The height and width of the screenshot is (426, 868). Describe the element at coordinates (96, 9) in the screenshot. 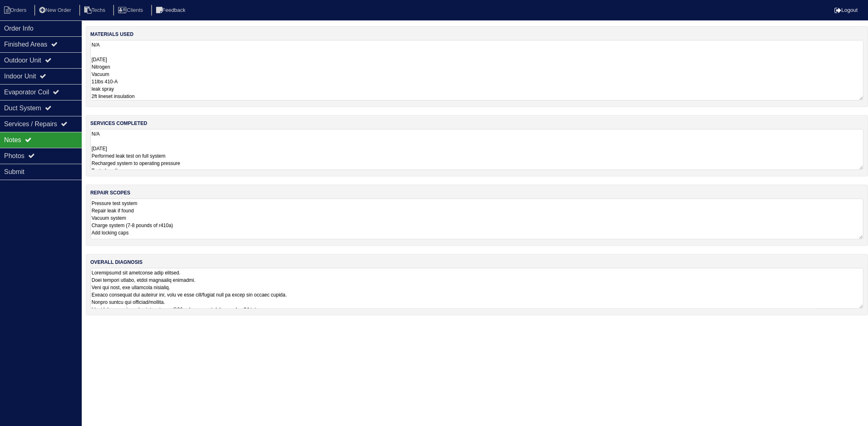

I see `a: Techs` at that location.